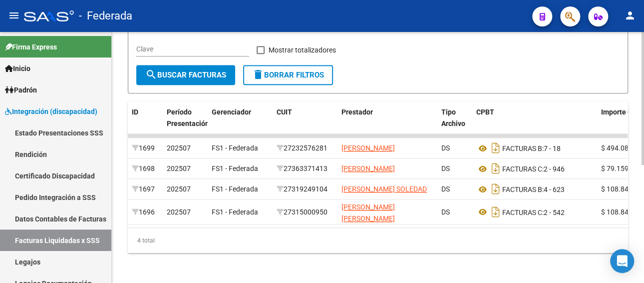  I want to click on div: 1699, so click(145, 148).